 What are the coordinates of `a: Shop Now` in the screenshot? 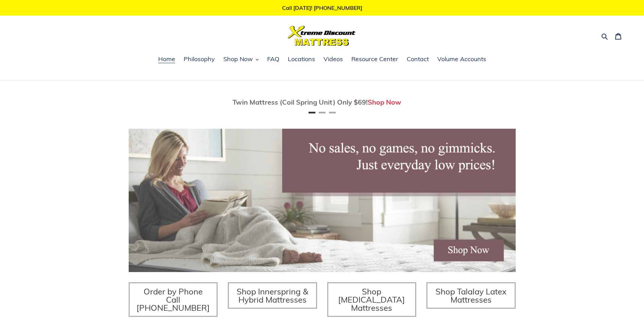 It's located at (384, 102).